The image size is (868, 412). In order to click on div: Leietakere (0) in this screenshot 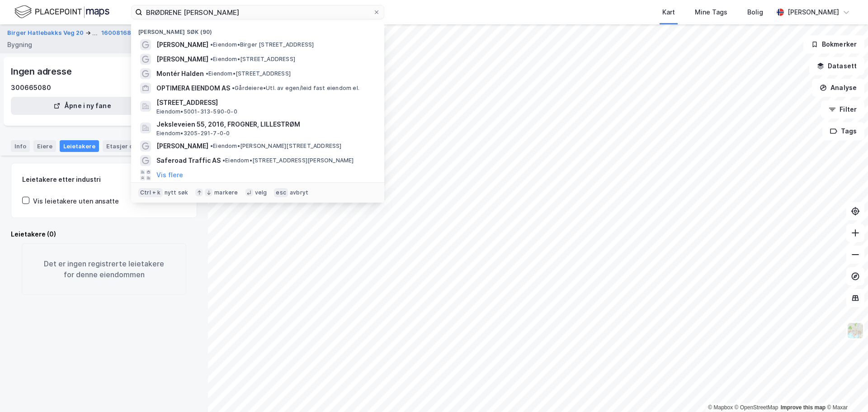, I will do `click(104, 234)`.